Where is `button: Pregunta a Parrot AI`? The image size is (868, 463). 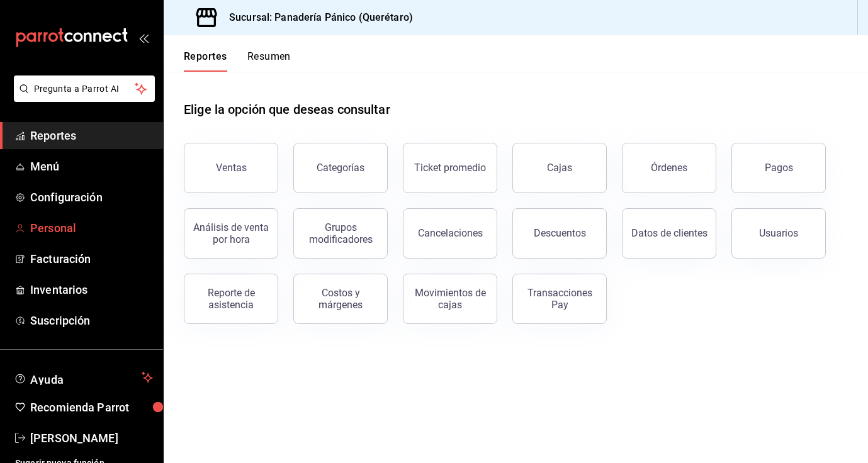
button: Pregunta a Parrot AI is located at coordinates (85, 88).